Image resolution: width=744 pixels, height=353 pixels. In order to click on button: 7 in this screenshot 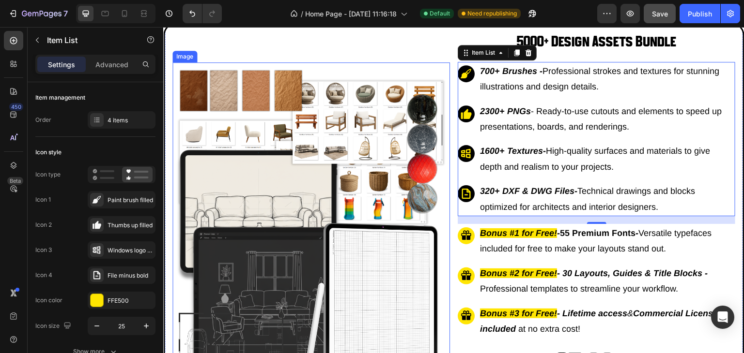, I will do `click(38, 14)`.